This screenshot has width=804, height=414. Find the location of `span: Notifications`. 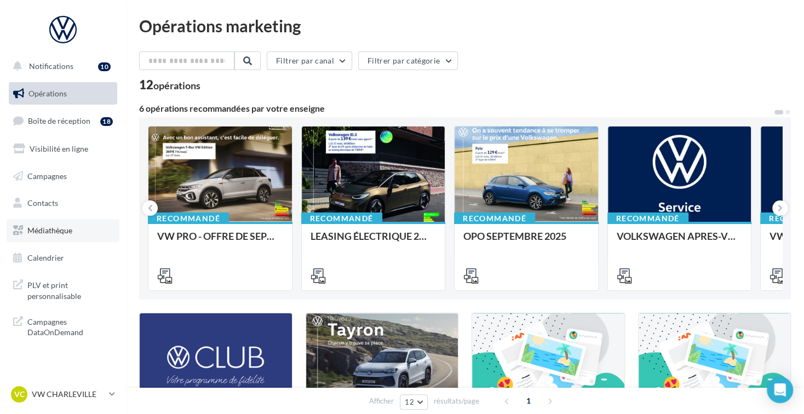

span: Notifications is located at coordinates (51, 66).